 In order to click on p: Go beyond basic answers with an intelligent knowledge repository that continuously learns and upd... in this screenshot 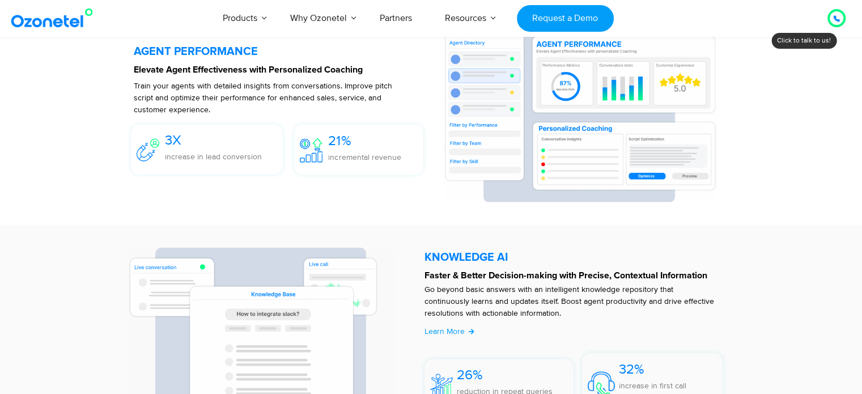, I will do `click(571, 301)`.